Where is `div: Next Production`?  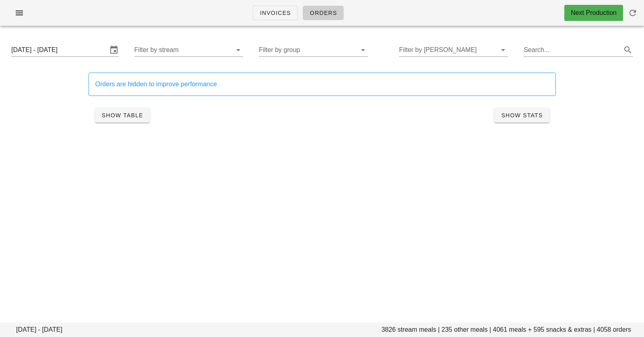 div: Next Production is located at coordinates (594, 13).